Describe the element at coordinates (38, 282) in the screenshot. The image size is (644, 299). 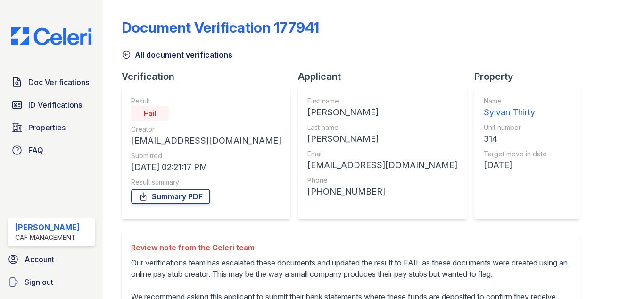
I see `span: Sign out` at that location.